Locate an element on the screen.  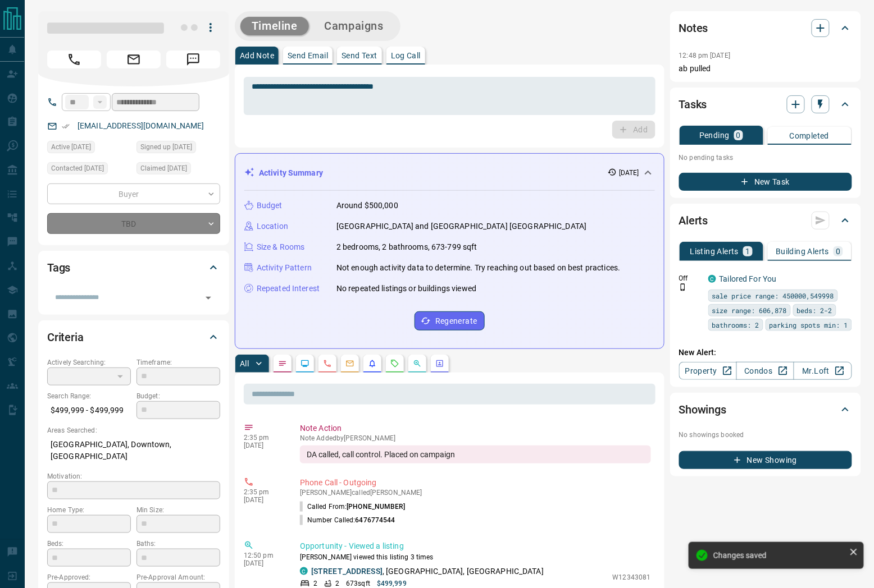
p: Budget: is located at coordinates (178, 396).